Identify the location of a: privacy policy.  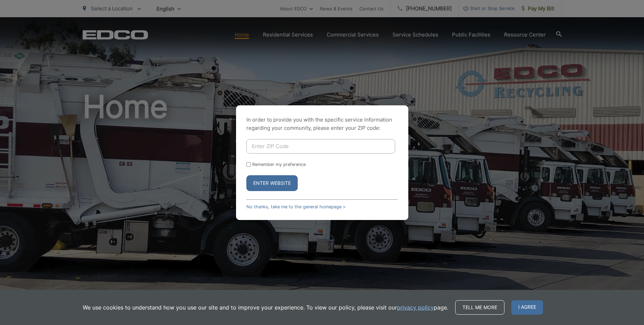
(415, 308).